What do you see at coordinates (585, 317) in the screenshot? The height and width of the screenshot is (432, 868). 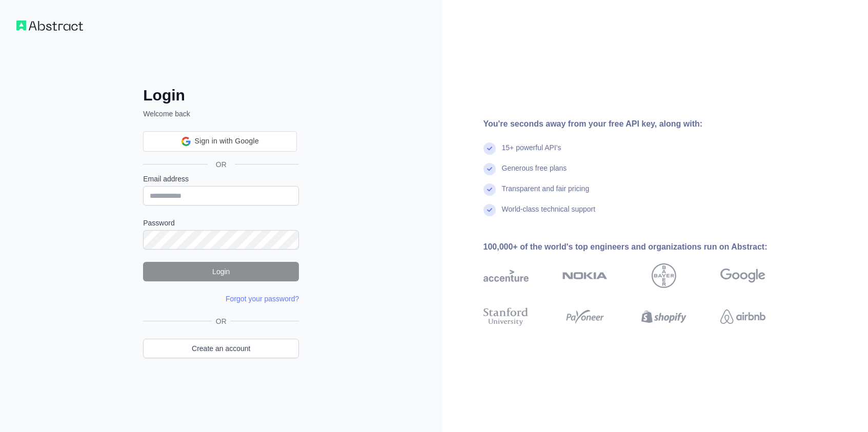 I see `img: payoneer` at bounding box center [585, 317].